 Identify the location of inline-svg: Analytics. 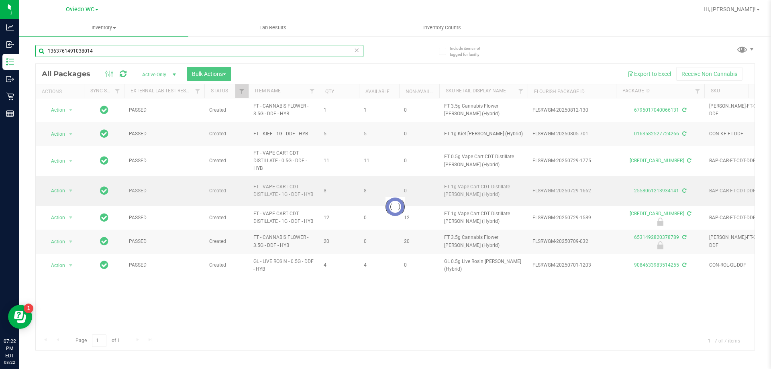
(10, 27).